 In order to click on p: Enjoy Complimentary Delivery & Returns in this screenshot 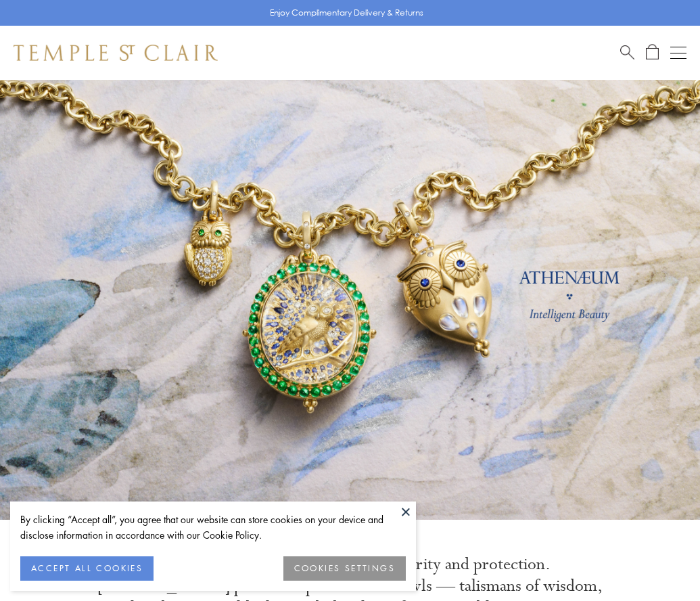, I will do `click(346, 13)`.